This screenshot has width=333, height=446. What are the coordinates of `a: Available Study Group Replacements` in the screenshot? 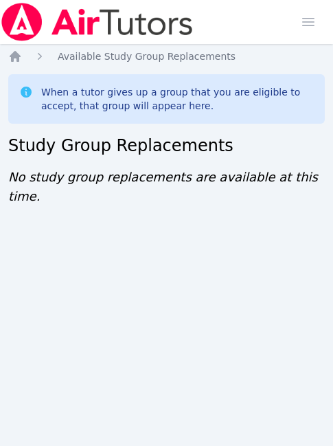 It's located at (146, 56).